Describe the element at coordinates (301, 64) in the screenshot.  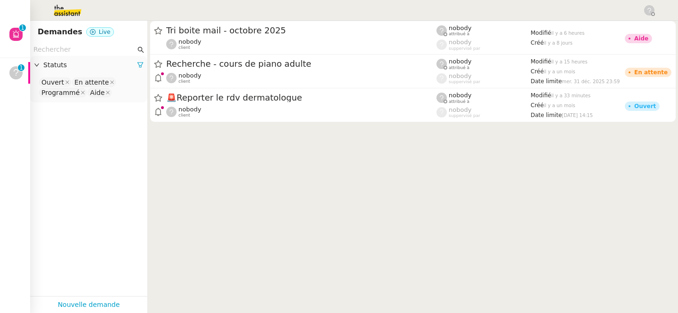
I see `span: Recherche - cours de piano adulte` at that location.